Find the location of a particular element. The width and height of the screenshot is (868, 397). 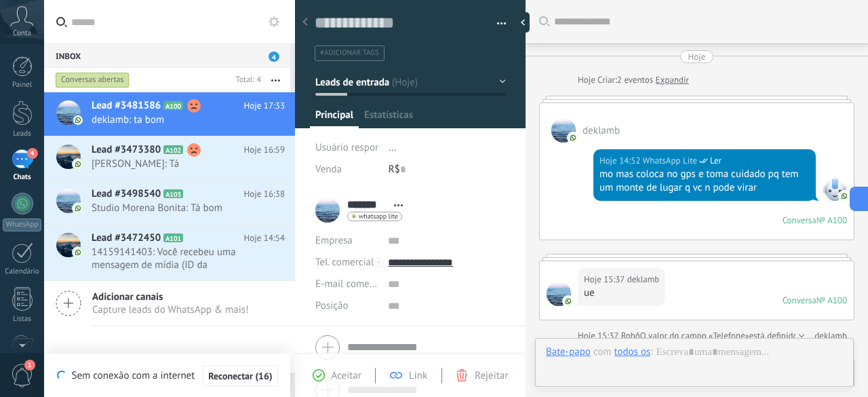

span: whatsapp lite is located at coordinates (378, 216).